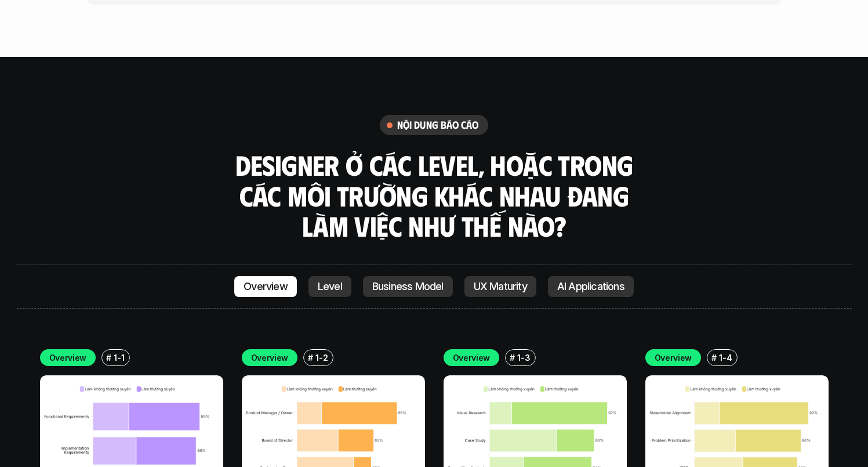 Image resolution: width=868 pixels, height=467 pixels. What do you see at coordinates (500, 287) in the screenshot?
I see `p: UX Maturity` at bounding box center [500, 287].